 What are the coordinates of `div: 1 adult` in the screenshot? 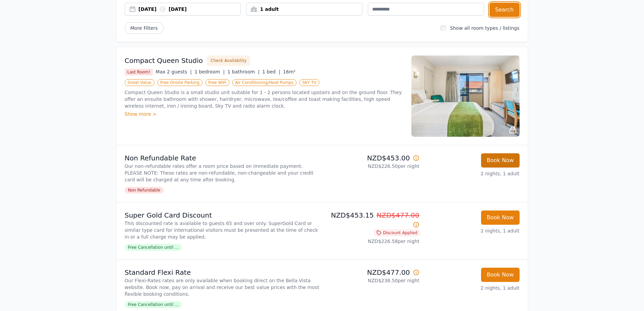 It's located at (304, 9).